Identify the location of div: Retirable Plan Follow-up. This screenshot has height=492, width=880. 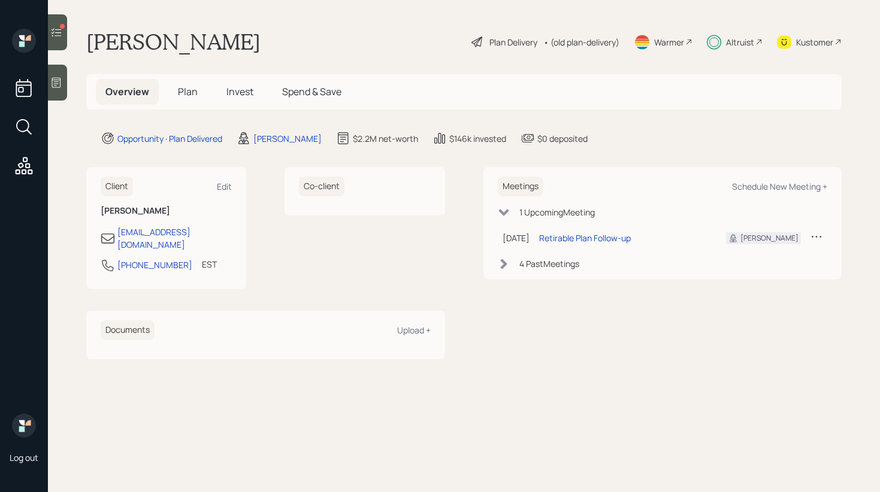
(585, 238).